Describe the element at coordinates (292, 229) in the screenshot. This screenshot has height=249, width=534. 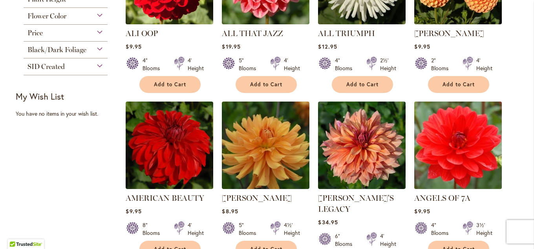
I see `div: 4½' Height` at that location.